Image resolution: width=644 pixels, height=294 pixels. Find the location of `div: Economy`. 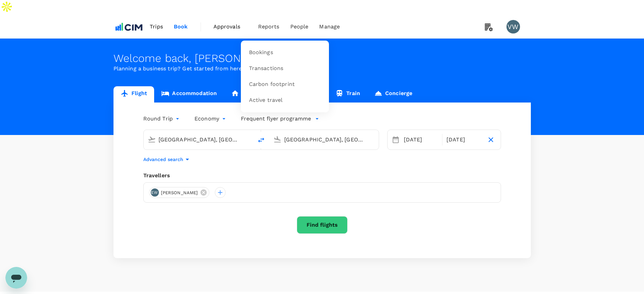

div: Economy is located at coordinates (211, 119).